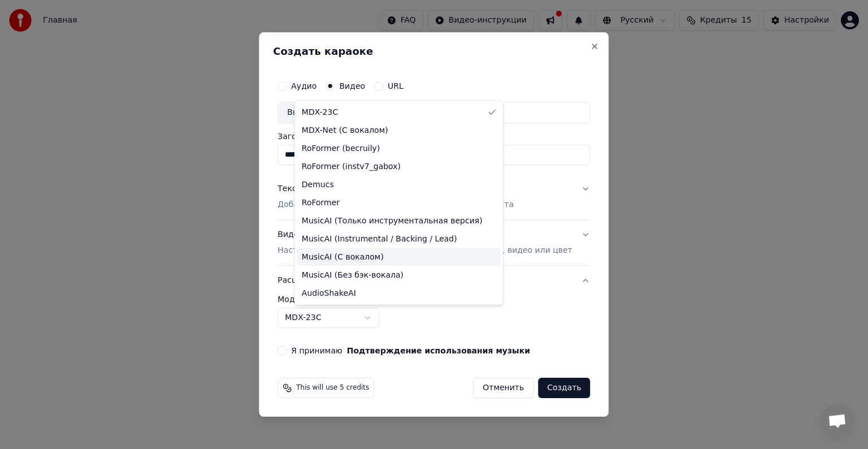  Describe the element at coordinates (379, 239) in the screenshot. I see `span: MusicAI (Instrumental / Backing / Lead)` at that location.